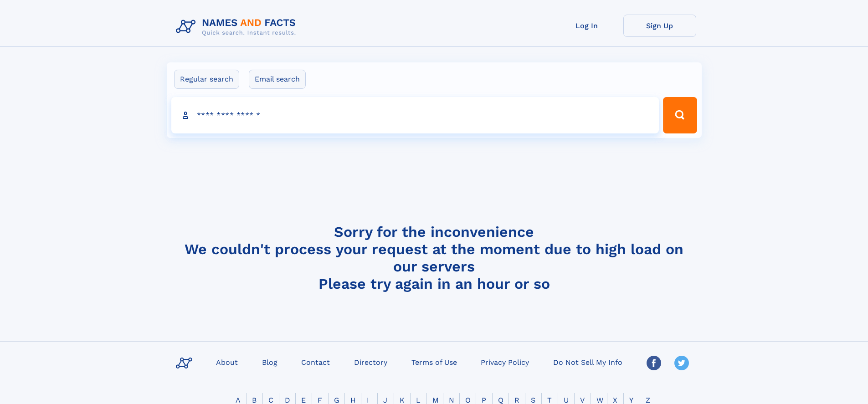 Image resolution: width=868 pixels, height=404 pixels. Describe the element at coordinates (415, 115) in the screenshot. I see `input: search input` at that location.